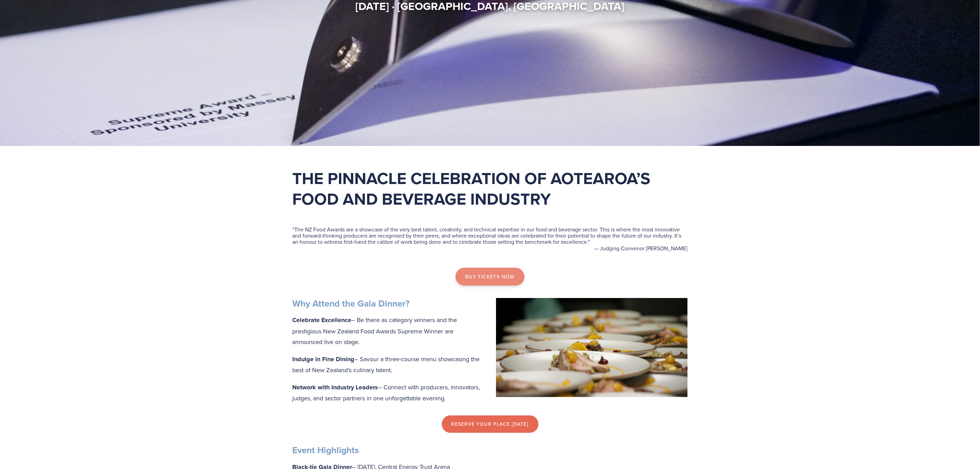 This screenshot has width=980, height=469. I want to click on strong: Indulge in Fine Dining, so click(323, 359).